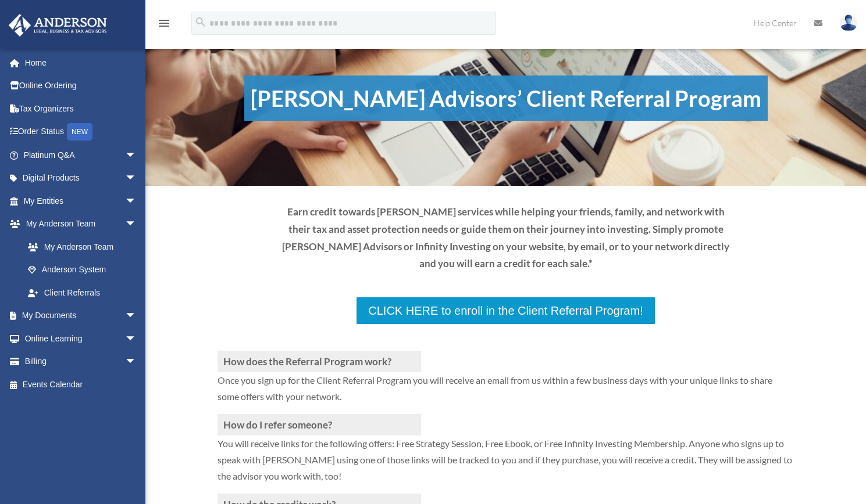  What do you see at coordinates (80, 362) in the screenshot?
I see `a: Billingarrow_drop_down` at bounding box center [80, 362].